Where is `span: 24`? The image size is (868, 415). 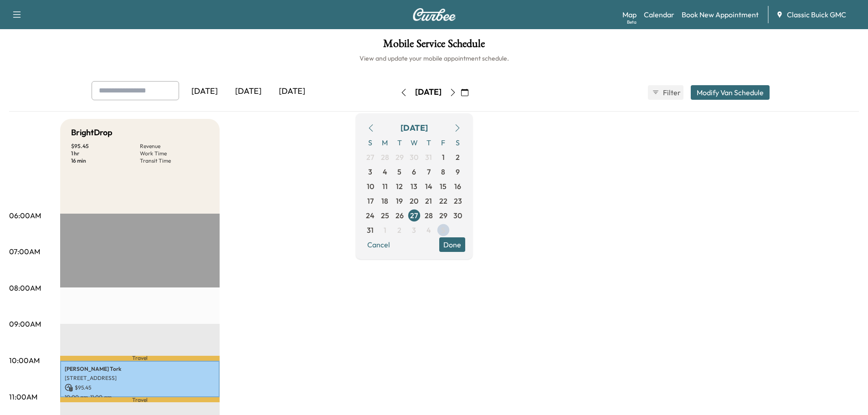 span: 24 is located at coordinates (370, 215).